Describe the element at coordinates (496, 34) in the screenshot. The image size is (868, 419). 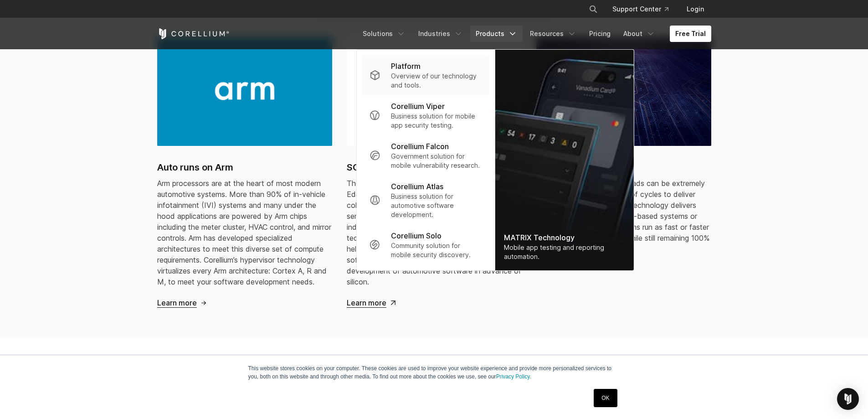
I see `a: Products` at that location.